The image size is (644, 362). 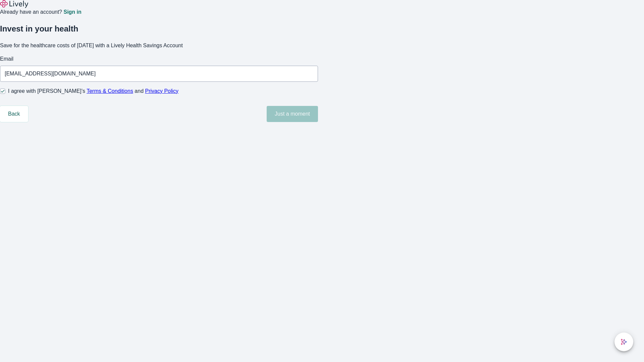 I want to click on div: Sign in, so click(x=72, y=12).